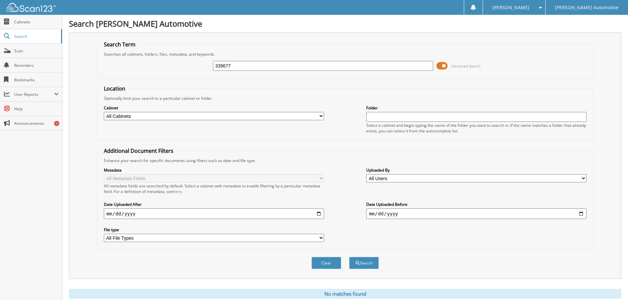 The width and height of the screenshot is (628, 300). I want to click on span: Help, so click(36, 109).